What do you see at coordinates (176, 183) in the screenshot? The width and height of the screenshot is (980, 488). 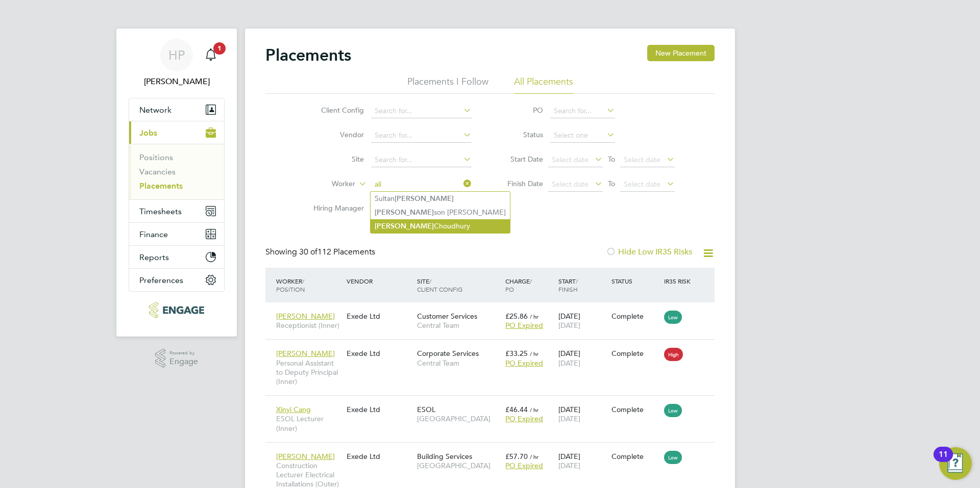 I see `nav: Main navigation` at bounding box center [176, 183].